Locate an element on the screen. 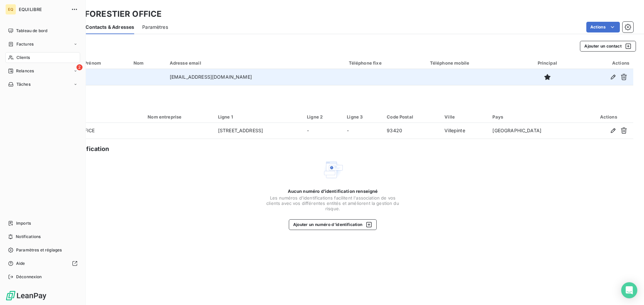  a: Factures is located at coordinates (43, 44).